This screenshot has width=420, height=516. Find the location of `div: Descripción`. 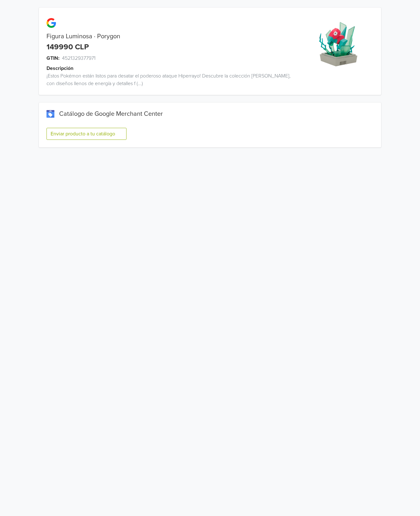

div: Descripción is located at coordinates (175, 68).